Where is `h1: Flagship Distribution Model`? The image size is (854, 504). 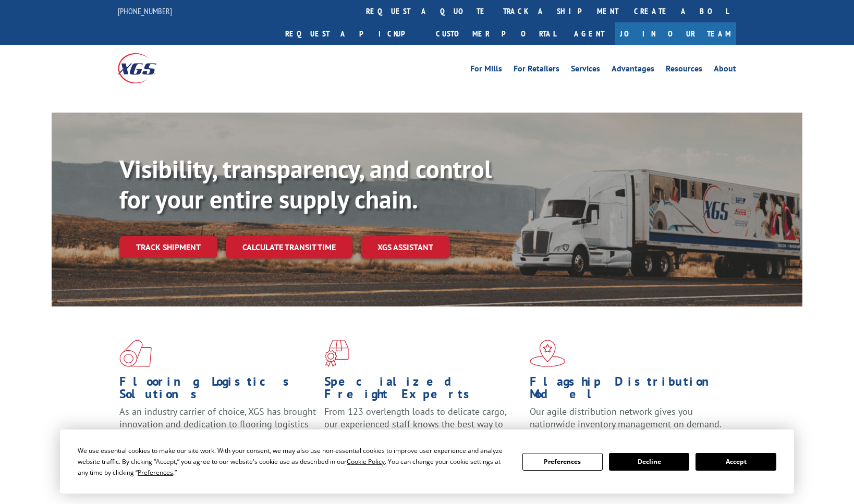 h1: Flagship Distribution Model is located at coordinates (628, 390).